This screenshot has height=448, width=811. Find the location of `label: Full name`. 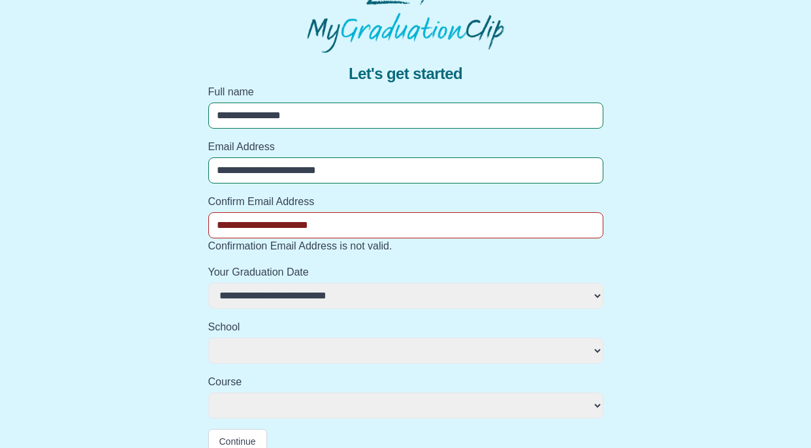

label: Full name is located at coordinates (406, 92).